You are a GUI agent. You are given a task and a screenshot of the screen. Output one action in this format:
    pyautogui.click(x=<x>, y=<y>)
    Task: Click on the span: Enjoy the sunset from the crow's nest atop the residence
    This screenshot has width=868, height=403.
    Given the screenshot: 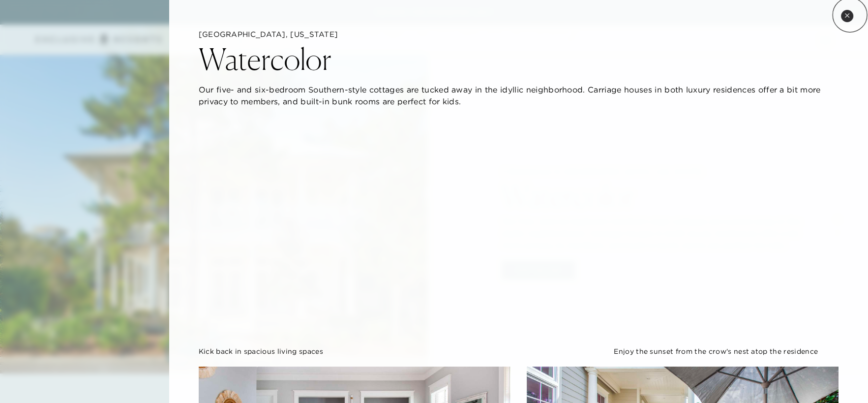 What is the action you would take?
    pyautogui.click(x=716, y=352)
    